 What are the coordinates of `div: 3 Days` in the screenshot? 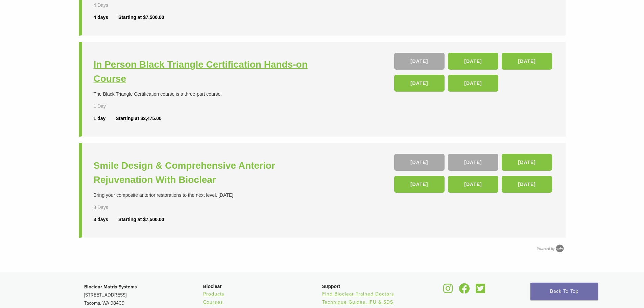 It's located at (111, 207).